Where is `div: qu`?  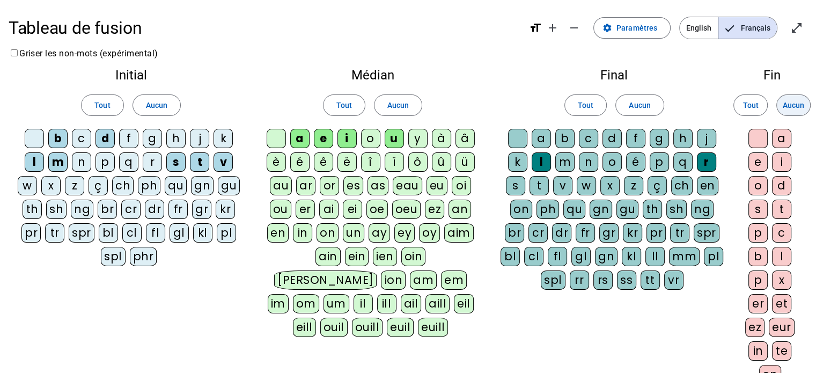
div: qu is located at coordinates (574, 209).